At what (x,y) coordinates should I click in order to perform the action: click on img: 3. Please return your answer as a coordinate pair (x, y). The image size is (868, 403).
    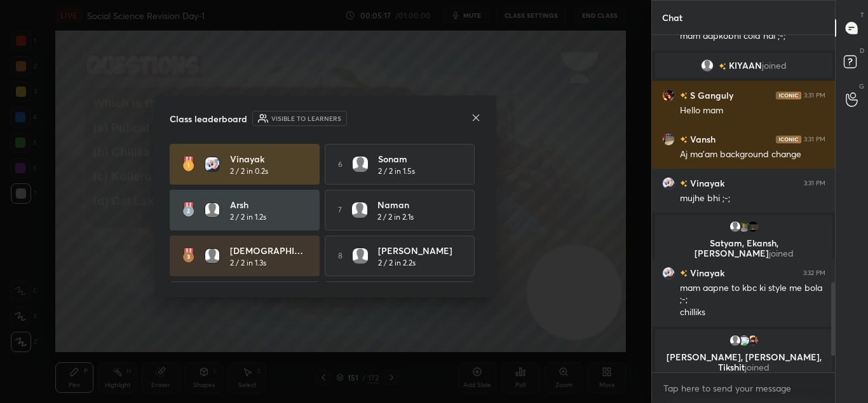
    Looking at the image, I should click on (743, 340).